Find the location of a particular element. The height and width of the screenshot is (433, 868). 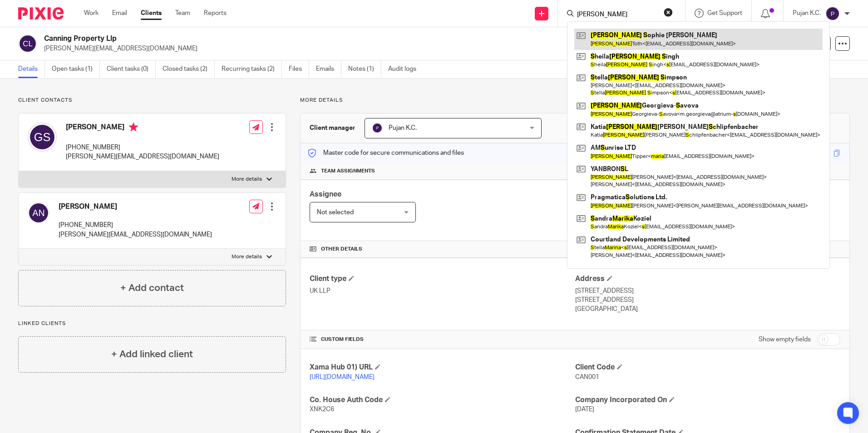

p: Linked clients is located at coordinates (152, 323).